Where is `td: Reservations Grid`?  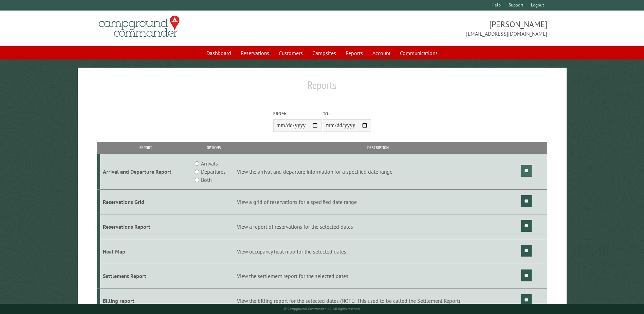
td: Reservations Grid is located at coordinates (146, 202).